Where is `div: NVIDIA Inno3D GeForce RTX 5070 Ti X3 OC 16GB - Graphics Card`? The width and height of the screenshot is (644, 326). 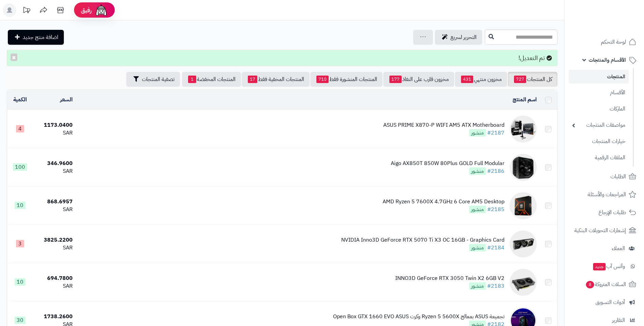
div: NVIDIA Inno3D GeForce RTX 5070 Ti X3 OC 16GB - Graphics Card is located at coordinates (422, 240).